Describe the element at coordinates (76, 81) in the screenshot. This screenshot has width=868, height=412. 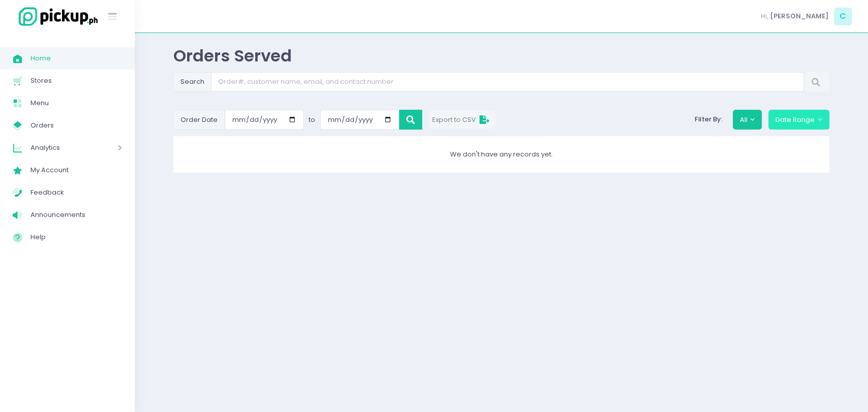
I see `span: Stores` at that location.